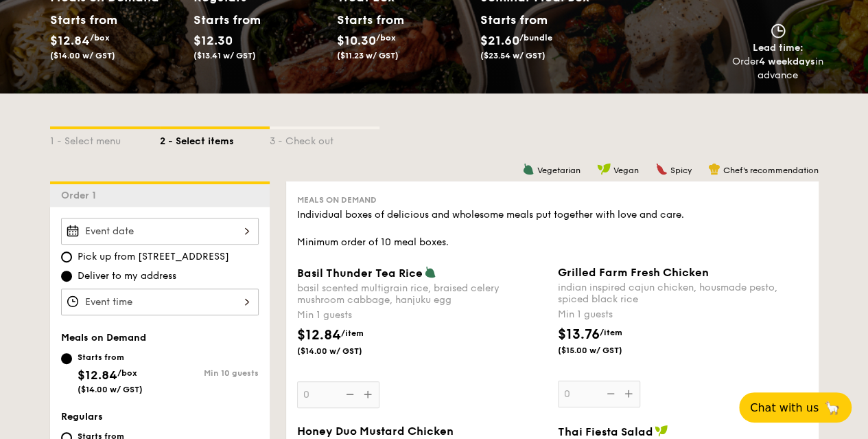 Image resolution: width=868 pixels, height=439 pixels. Describe the element at coordinates (558, 170) in the screenshot. I see `span: Vegetarian` at that location.